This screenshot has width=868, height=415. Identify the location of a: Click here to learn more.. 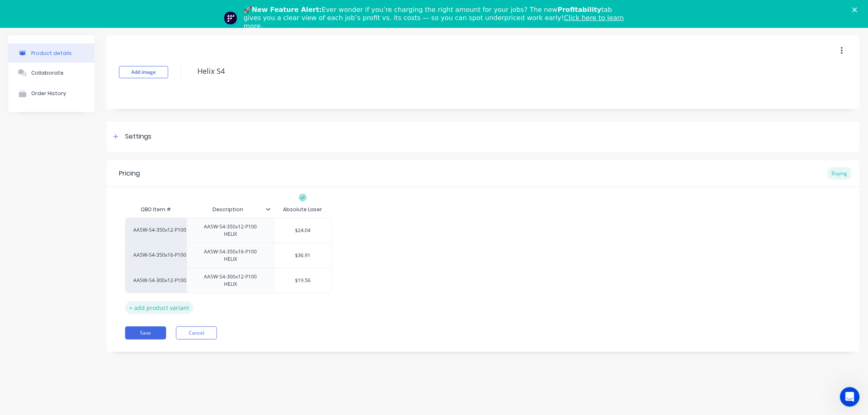
(434, 21).